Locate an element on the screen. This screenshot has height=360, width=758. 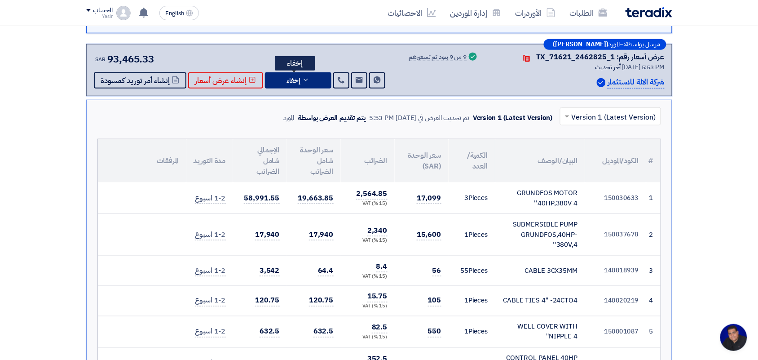
td: 1 is located at coordinates (654, 198).